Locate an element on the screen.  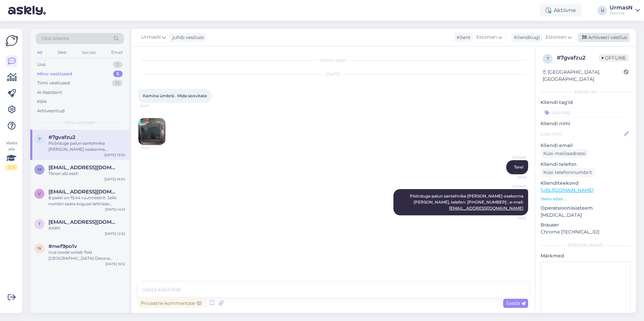
span: 13:47 is located at coordinates (153, 106).